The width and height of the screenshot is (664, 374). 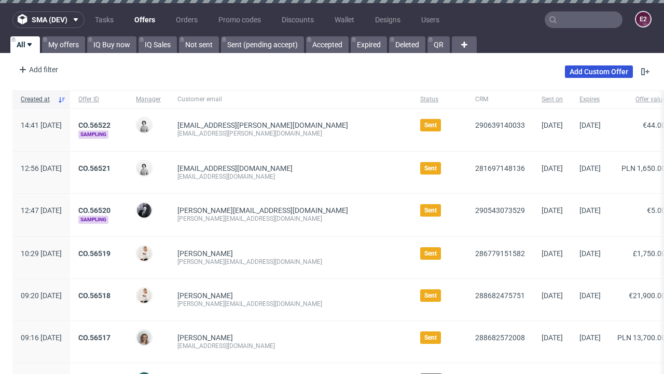 I want to click on a: Add Custom Offer, so click(x=599, y=72).